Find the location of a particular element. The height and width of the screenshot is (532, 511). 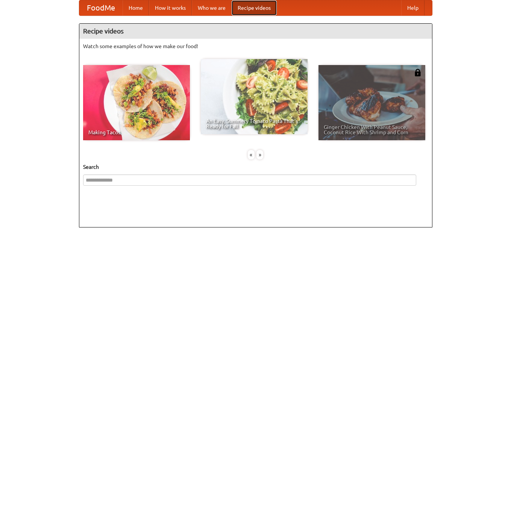

a: An Easy, Summery Tomato Pasta That's Ready for Fall is located at coordinates (254, 97).